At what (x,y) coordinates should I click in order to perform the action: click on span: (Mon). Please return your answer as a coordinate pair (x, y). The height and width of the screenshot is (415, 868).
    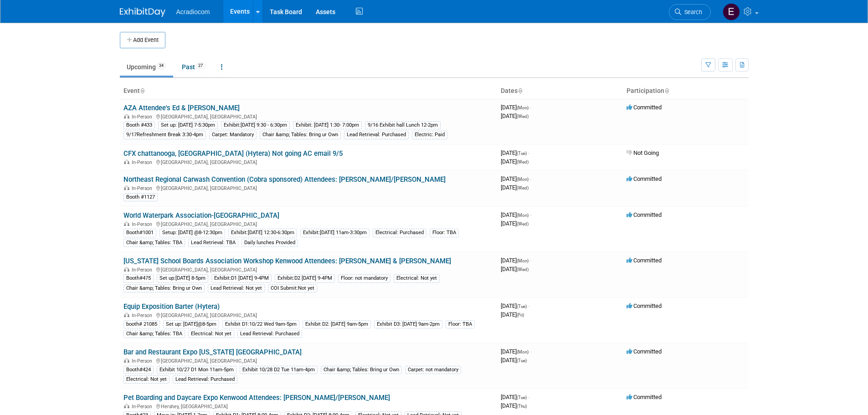
    Looking at the image, I should click on (523, 107).